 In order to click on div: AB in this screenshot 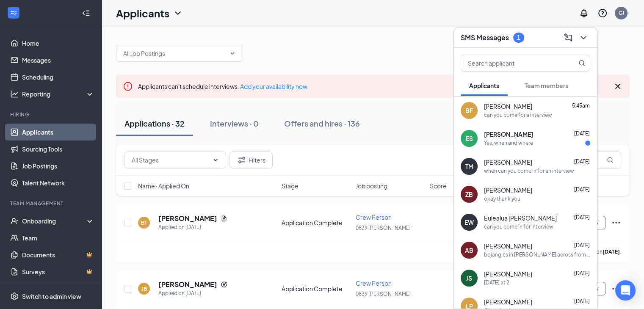, I will do `click(469, 250)`.